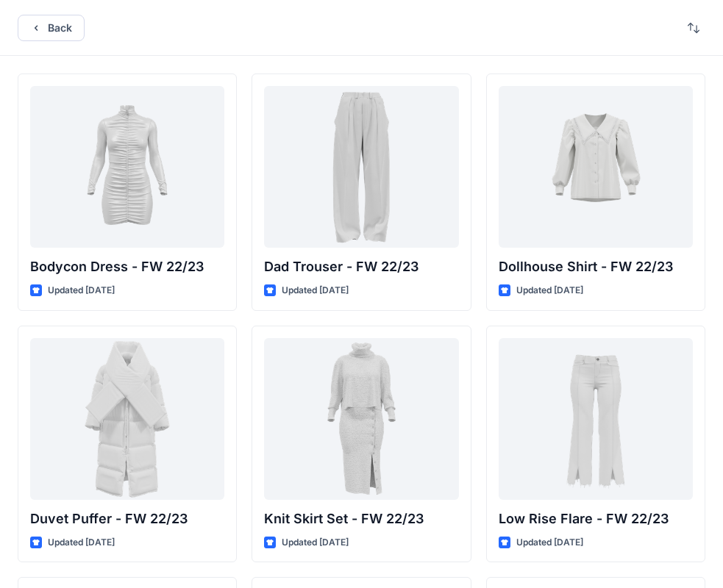  Describe the element at coordinates (127, 167) in the screenshot. I see `a: Bodycon Dress - FW 22/23` at that location.